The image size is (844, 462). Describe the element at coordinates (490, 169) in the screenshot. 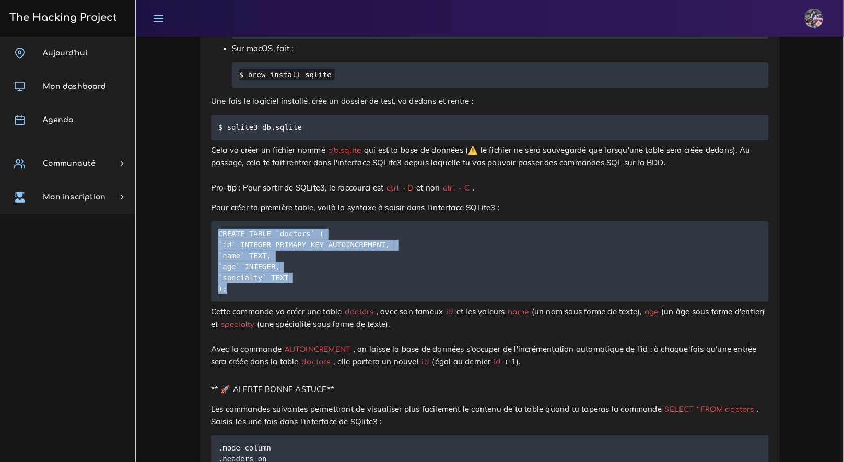

I see `p: Cela va créer un fichier nommé qui est ta base de données (⚠️ le fichier ne sera sauvegardé que l...` at that location.